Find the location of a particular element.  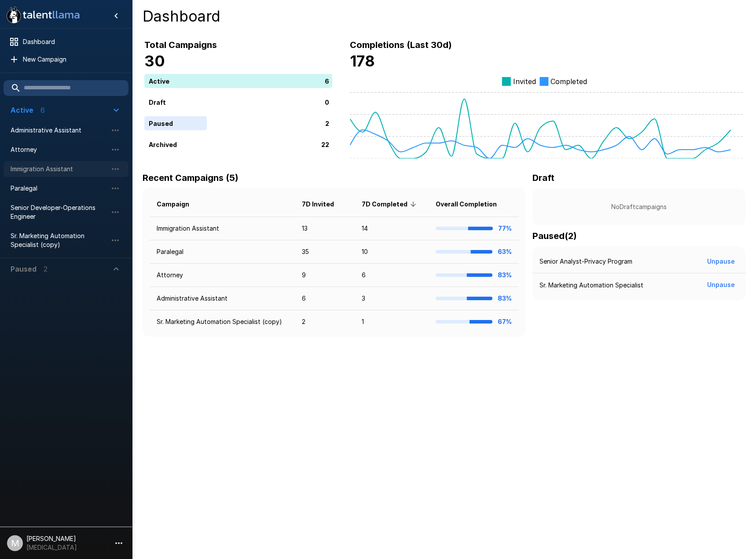

td: 35 is located at coordinates (325, 252).